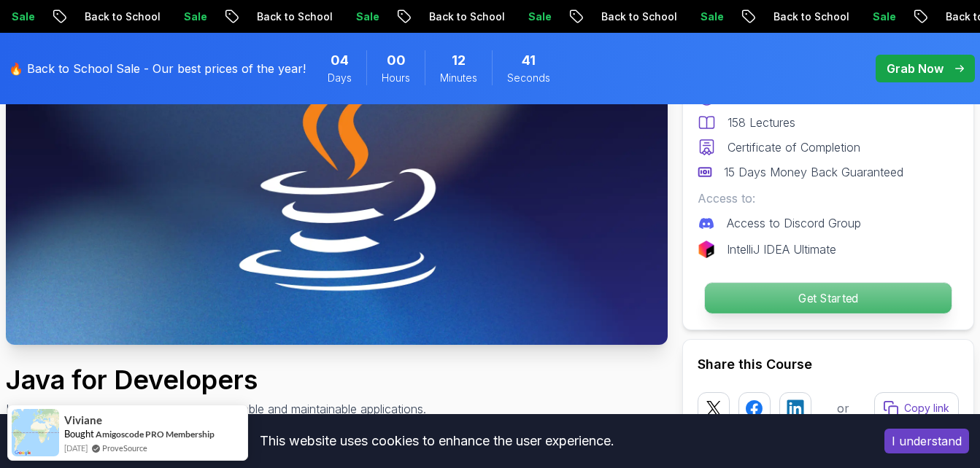  I want to click on span: Minutes, so click(458, 78).